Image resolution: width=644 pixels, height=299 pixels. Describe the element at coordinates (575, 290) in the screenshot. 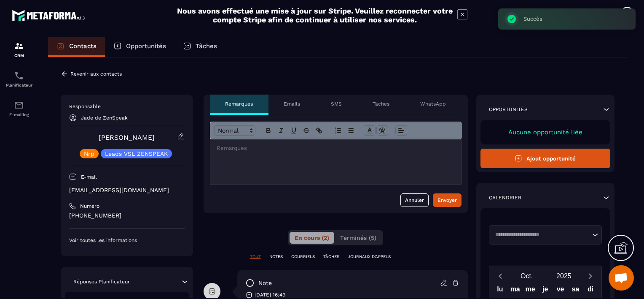

I see `div: sa` at that location.